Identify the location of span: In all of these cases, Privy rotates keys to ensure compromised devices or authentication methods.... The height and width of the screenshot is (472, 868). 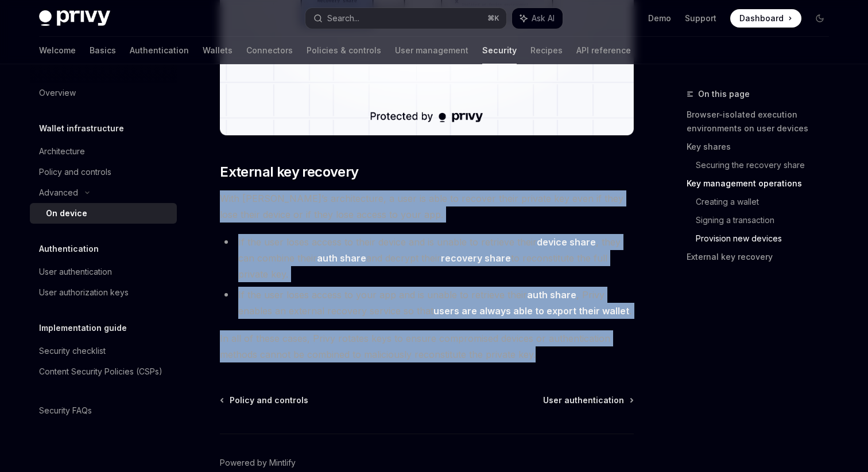
(427, 346).